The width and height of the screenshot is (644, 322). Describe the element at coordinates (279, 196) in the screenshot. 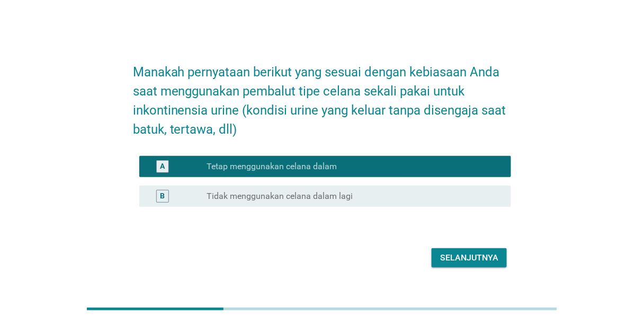

I see `label: Tidak menggunakan celana dalam lagi` at that location.